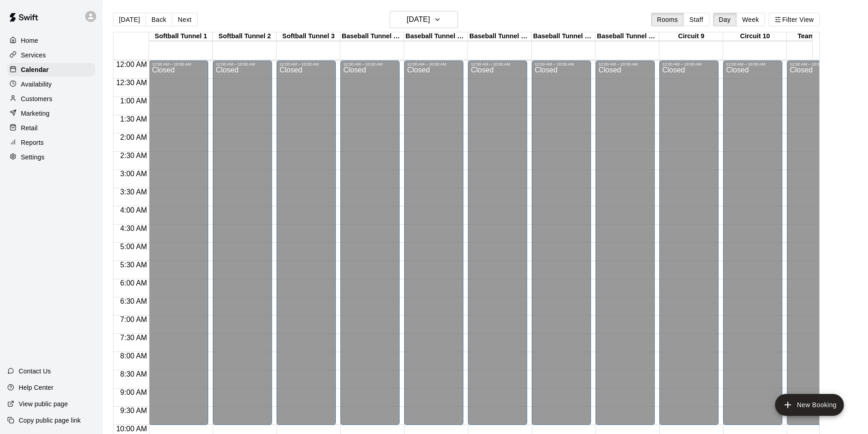 The image size is (868, 434). Describe the element at coordinates (133, 173) in the screenshot. I see `span: 3:00 AM` at that location.